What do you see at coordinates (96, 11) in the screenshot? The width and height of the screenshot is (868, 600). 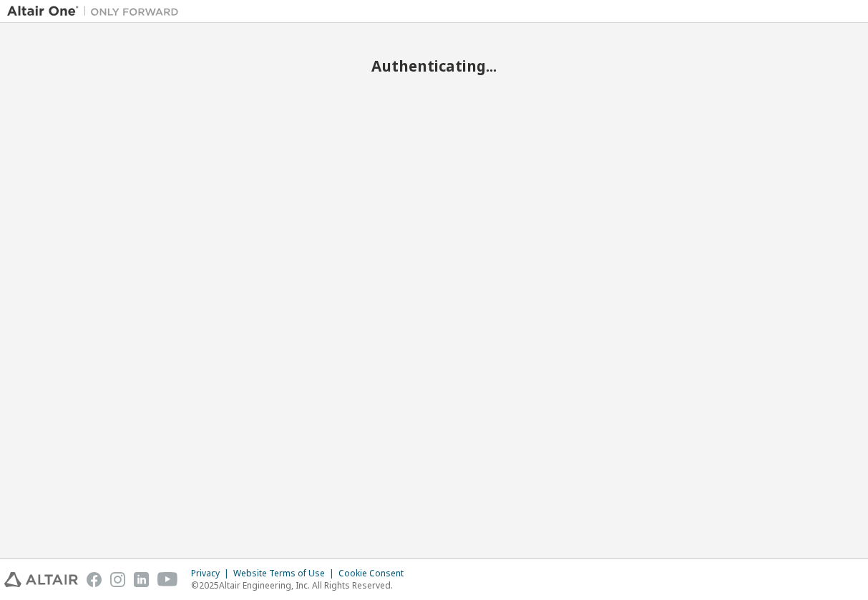 I see `img: Altair One` at bounding box center [96, 11].